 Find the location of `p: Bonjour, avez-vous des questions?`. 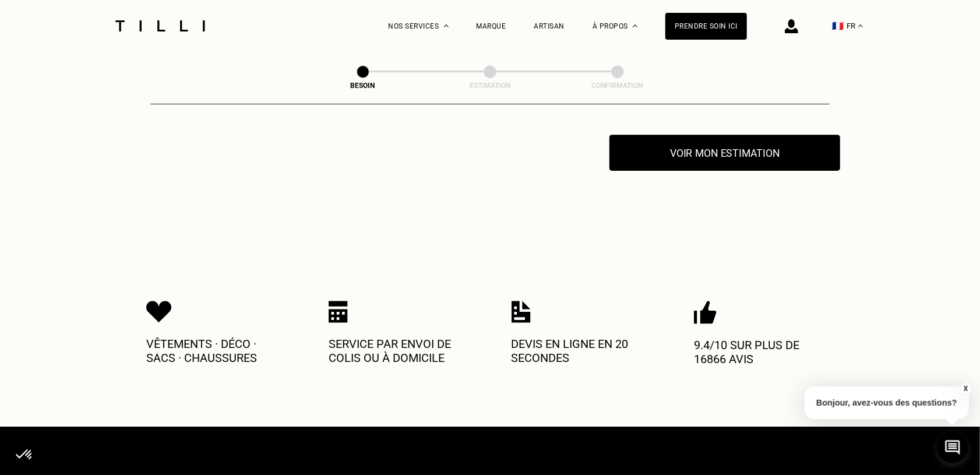

p: Bonjour, avez-vous des questions? is located at coordinates (887, 403).